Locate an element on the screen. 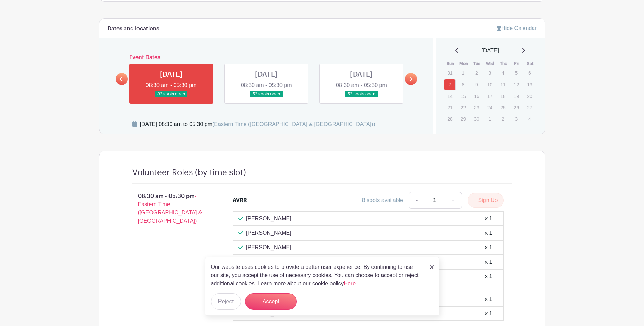 The height and width of the screenshot is (326, 644). p: 8 is located at coordinates (463, 84).